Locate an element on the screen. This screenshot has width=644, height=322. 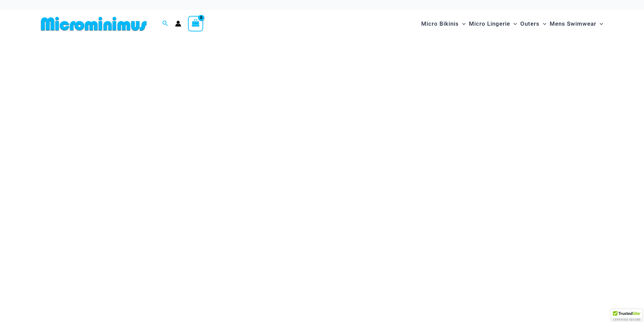
span: Mens Swimwear is located at coordinates (573, 24).